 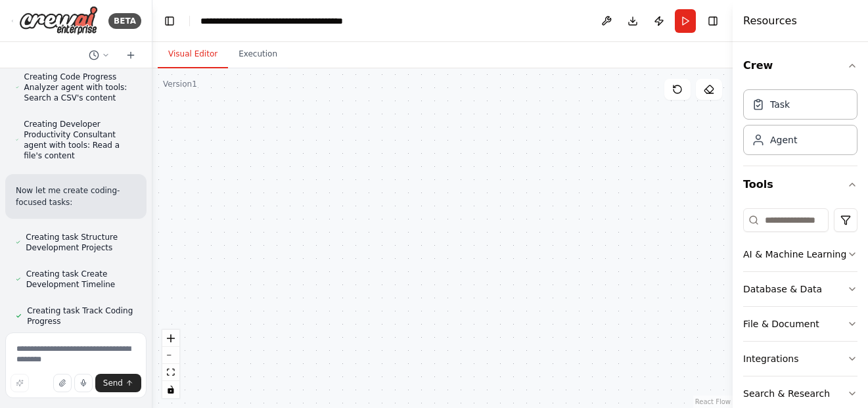 I want to click on button: AI & Machine Learning, so click(x=800, y=255).